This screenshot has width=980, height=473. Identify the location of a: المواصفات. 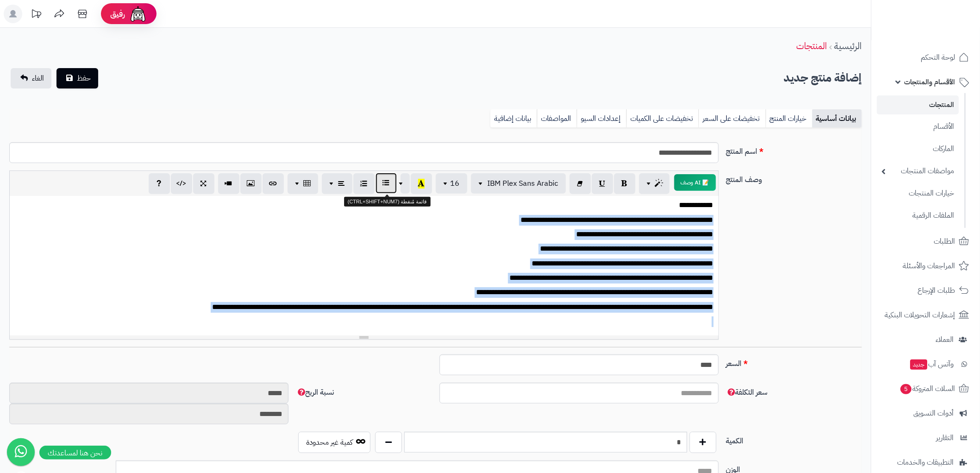
(557, 119).